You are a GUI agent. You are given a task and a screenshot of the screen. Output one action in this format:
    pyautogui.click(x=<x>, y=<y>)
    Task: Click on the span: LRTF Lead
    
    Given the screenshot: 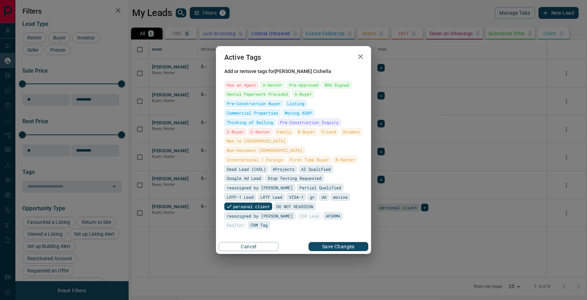 What is the action you would take?
    pyautogui.click(x=271, y=197)
    